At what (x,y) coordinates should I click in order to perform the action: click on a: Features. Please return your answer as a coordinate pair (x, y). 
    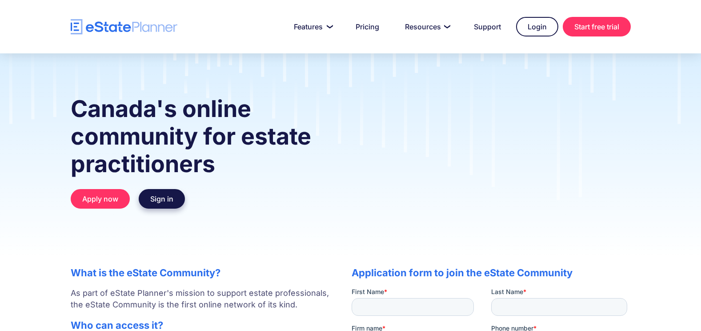
    Looking at the image, I should click on (312, 27).